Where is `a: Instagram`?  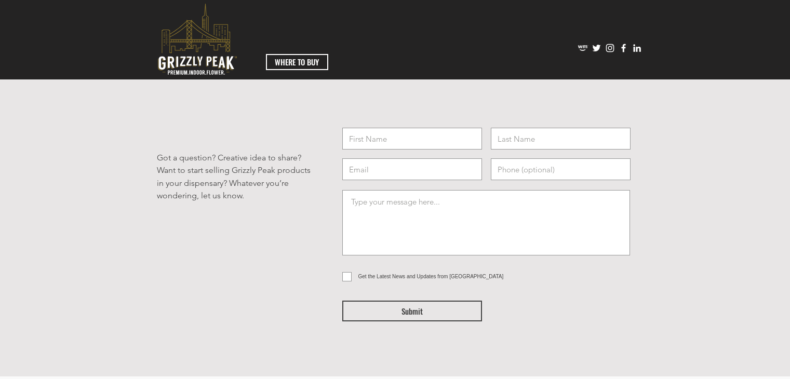 a: Instagram is located at coordinates (610, 48).